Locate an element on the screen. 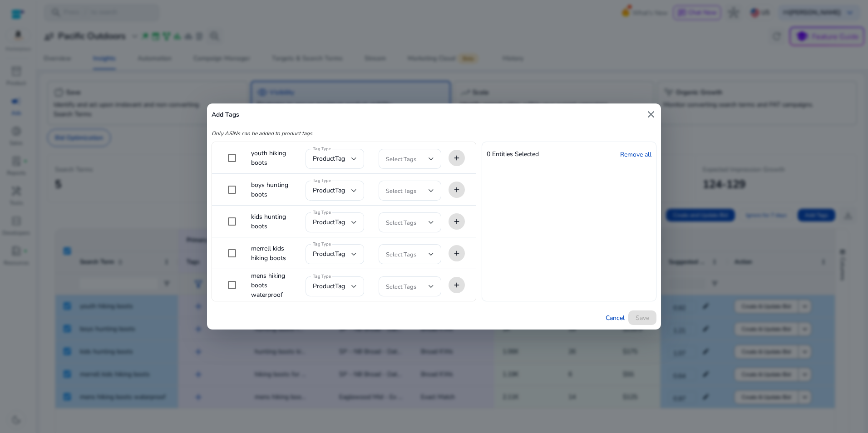 The image size is (868, 433). mat-cell: mens hiking boots waterproof is located at coordinates (271, 285).